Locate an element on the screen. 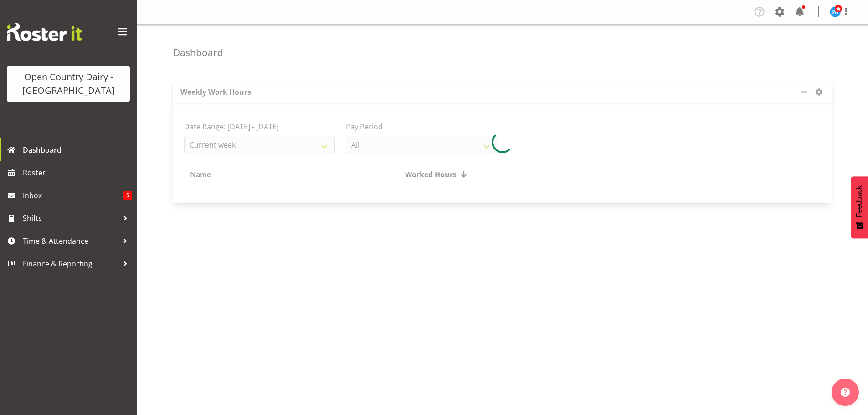  span: Roster is located at coordinates (78, 172).